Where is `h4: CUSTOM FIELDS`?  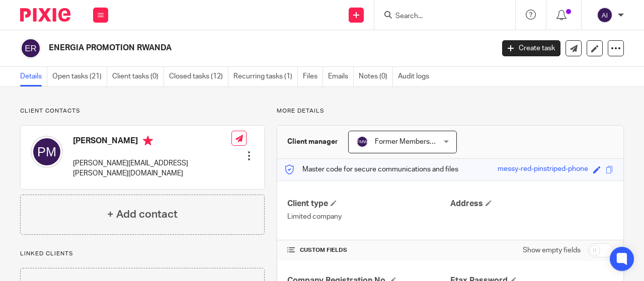 h4: CUSTOM FIELDS is located at coordinates (369, 250).